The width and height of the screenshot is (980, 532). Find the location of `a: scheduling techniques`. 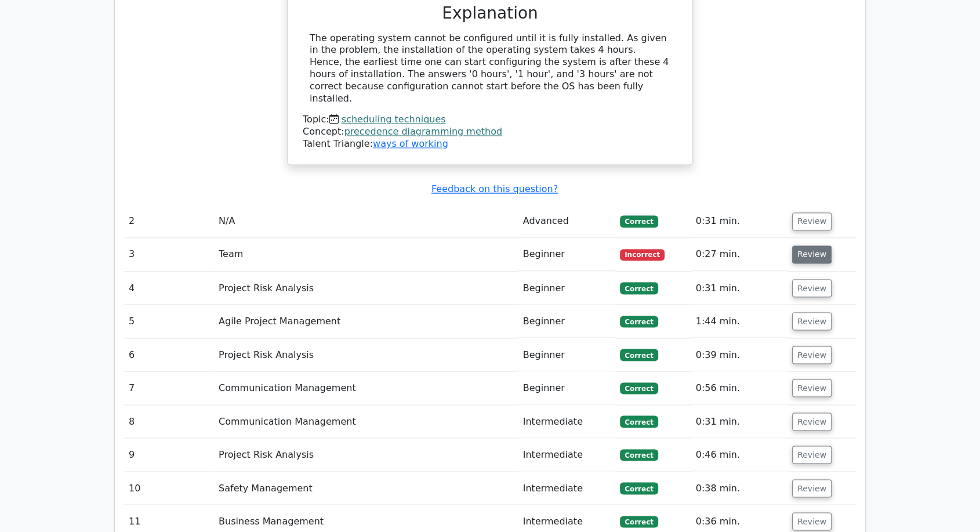

a: scheduling techniques is located at coordinates (394, 119).